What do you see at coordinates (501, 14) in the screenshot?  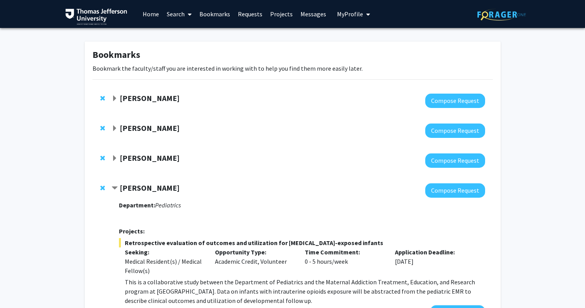 I see `img: ForagerOne Logo` at bounding box center [501, 14].